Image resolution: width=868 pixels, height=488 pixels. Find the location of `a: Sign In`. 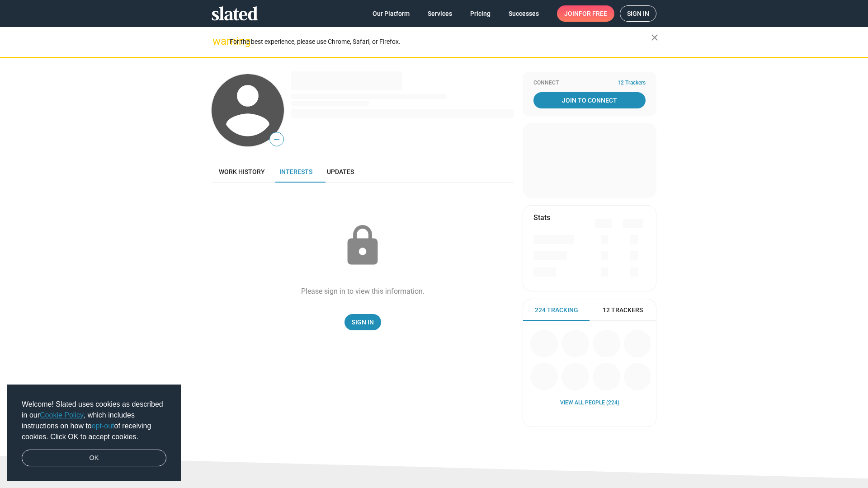

a: Sign In is located at coordinates (362, 322).